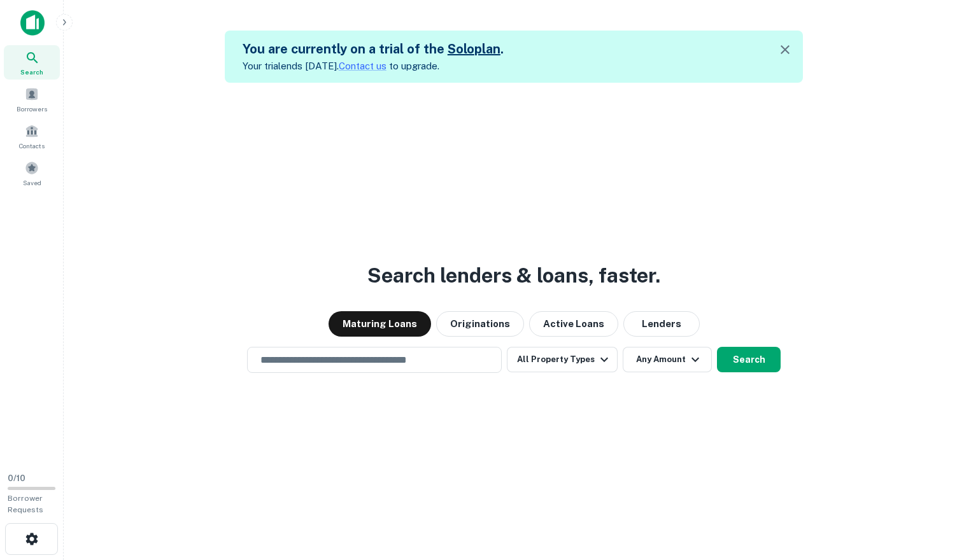  What do you see at coordinates (480, 323) in the screenshot?
I see `button: Originations` at bounding box center [480, 323].